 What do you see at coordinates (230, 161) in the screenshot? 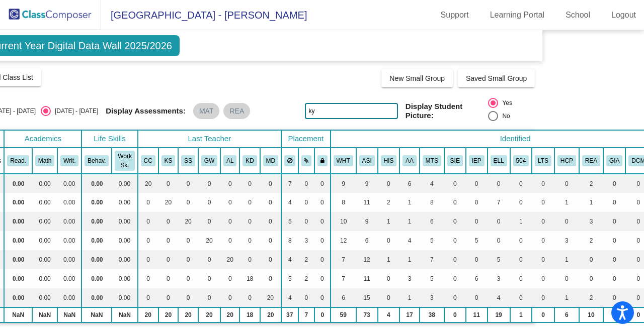
I see `th: Alice Lee` at bounding box center [230, 161].